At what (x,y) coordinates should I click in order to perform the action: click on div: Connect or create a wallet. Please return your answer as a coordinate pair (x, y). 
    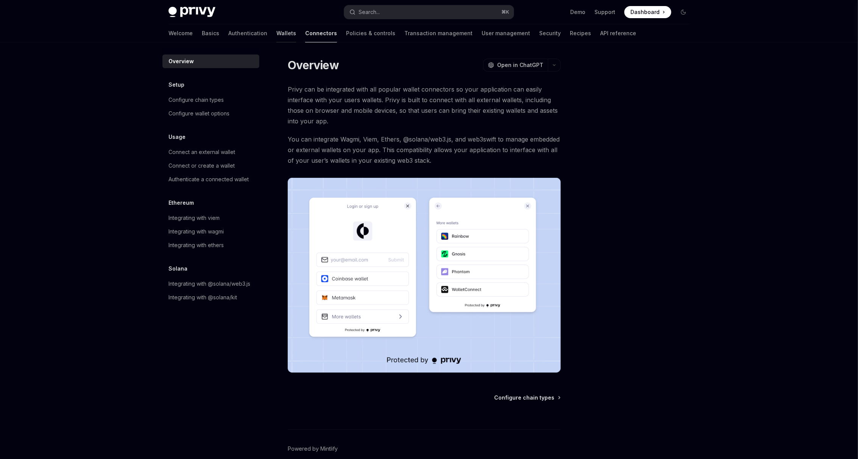
    Looking at the image, I should click on (201, 166).